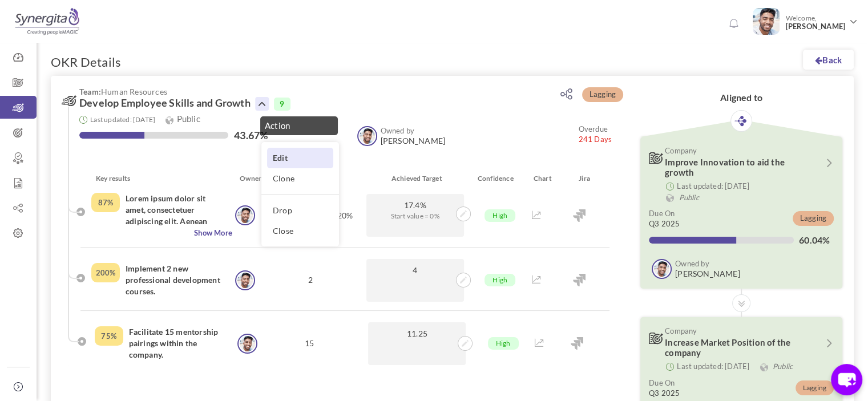 This screenshot has height=401, width=868. Describe the element at coordinates (734, 24) in the screenshot. I see `a: Notifications` at that location.